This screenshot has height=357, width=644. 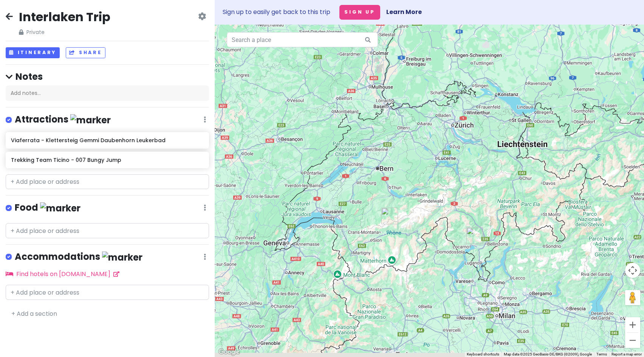 I want to click on img: Google, so click(x=229, y=352).